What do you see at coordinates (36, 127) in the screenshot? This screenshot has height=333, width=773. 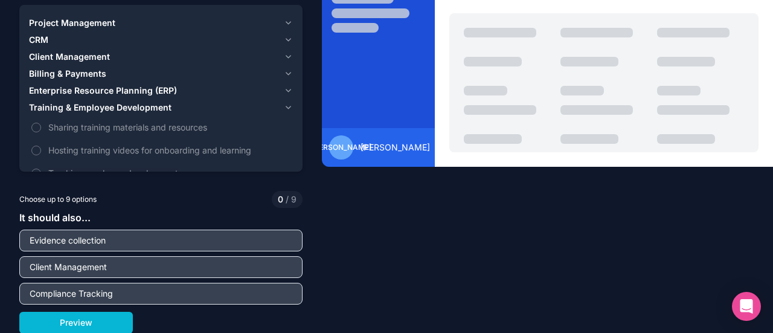 I see `button: Sharing training materials and resources` at bounding box center [36, 127].